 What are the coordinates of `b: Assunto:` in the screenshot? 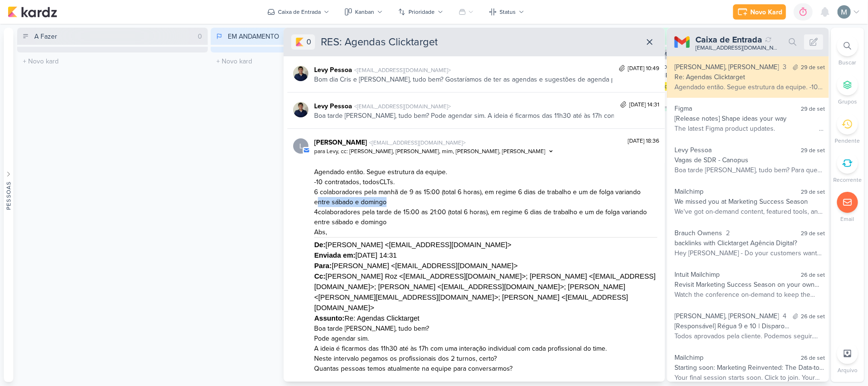 It's located at (329, 318).